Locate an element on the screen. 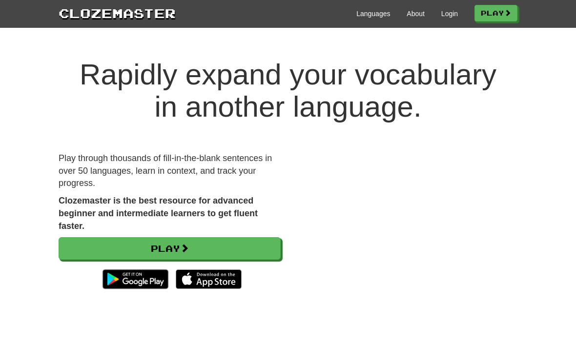 The width and height of the screenshot is (576, 348). img: Download_on_the_App_Store_Badge_US-UK_135x40-25178aeef6eb6b83b96f5f2d004eda3bffbb37122de64afbaef7... is located at coordinates (208, 279).